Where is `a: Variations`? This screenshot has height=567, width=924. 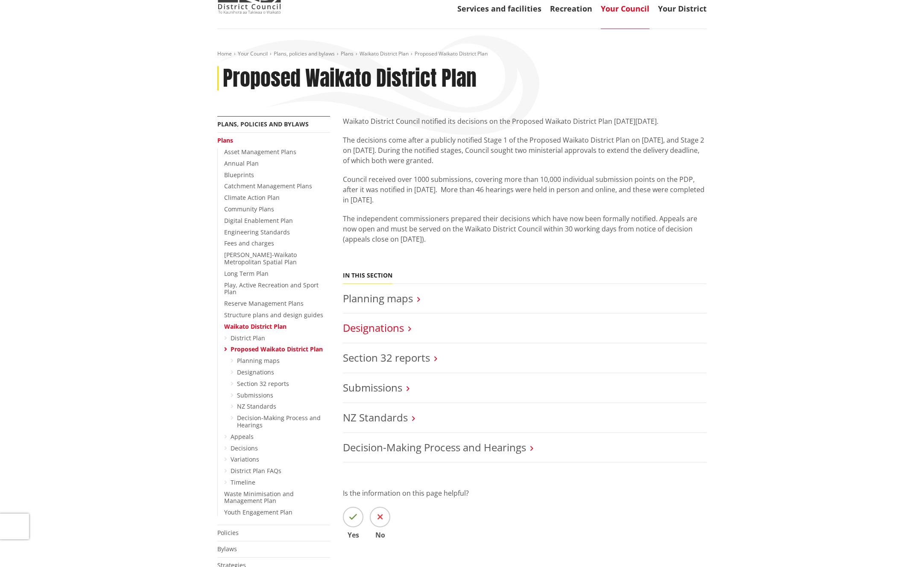
a: Variations is located at coordinates (245, 459).